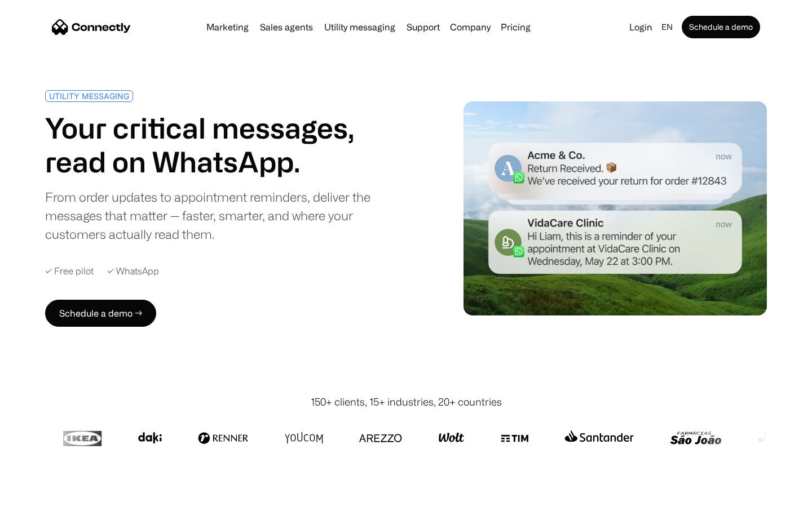 The width and height of the screenshot is (812, 507). What do you see at coordinates (360, 27) in the screenshot?
I see `a: Utility messaging` at bounding box center [360, 27].